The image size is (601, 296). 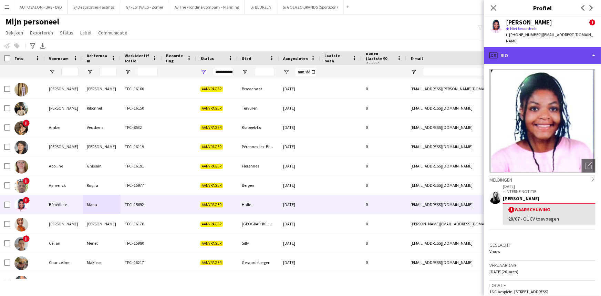 I want to click on div: Menet, so click(x=102, y=243).